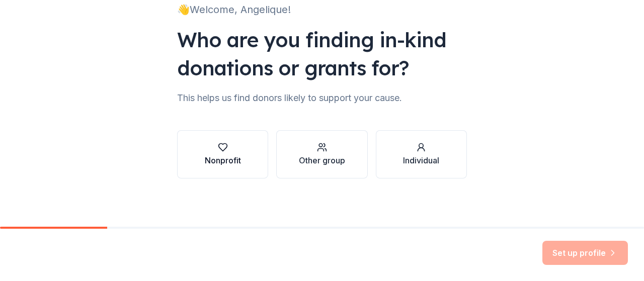 This screenshot has width=644, height=281. Describe the element at coordinates (421, 161) in the screenshot. I see `div: Individual` at that location.